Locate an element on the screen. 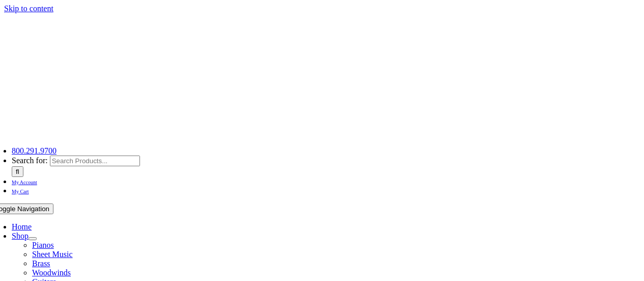  span: Sheet Music is located at coordinates (52, 254).